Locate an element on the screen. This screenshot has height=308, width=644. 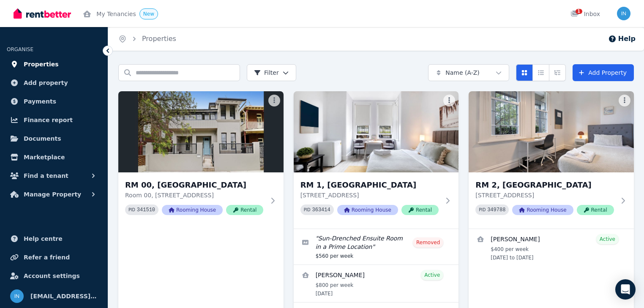
code: 363414 is located at coordinates (321, 210).